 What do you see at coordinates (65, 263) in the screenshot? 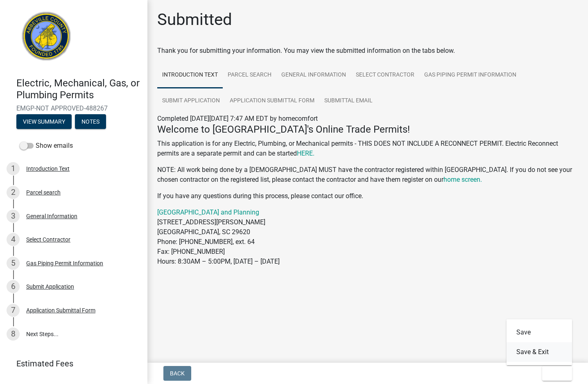
I see `div: Gas Piping Permit Information` at bounding box center [65, 263].